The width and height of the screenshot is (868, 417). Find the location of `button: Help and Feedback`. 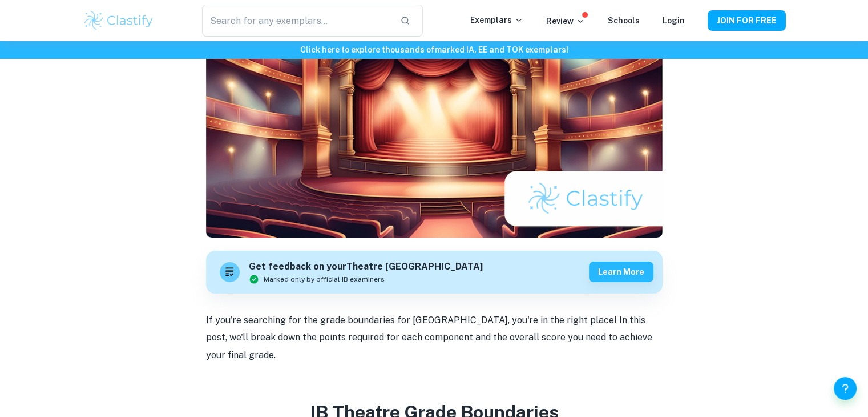

button: Help and Feedback is located at coordinates (845, 388).